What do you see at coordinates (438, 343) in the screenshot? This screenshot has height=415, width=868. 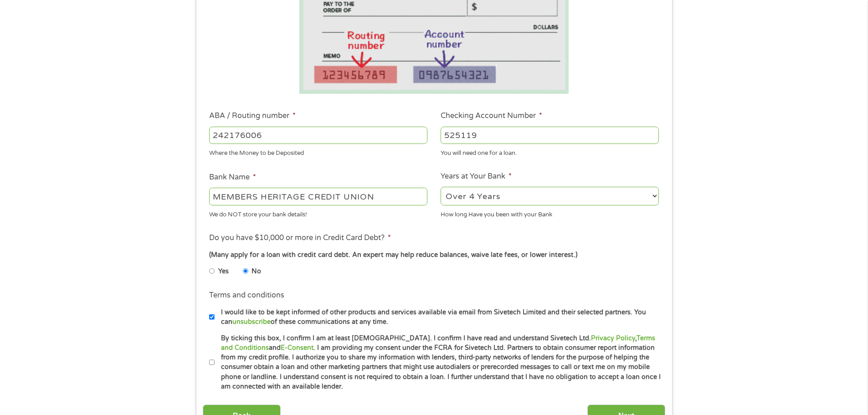 I see `a: Terms and Conditions` at bounding box center [438, 343].